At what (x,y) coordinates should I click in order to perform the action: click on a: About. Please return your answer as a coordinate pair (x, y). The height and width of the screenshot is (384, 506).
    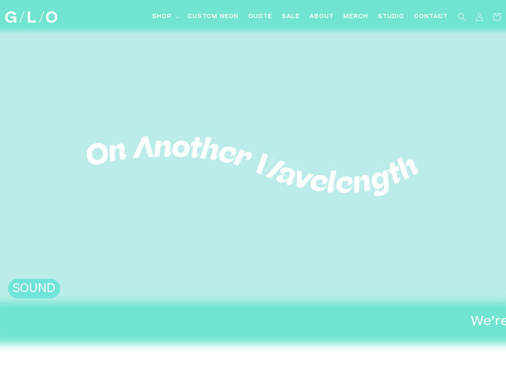
    Looking at the image, I should click on (321, 17).